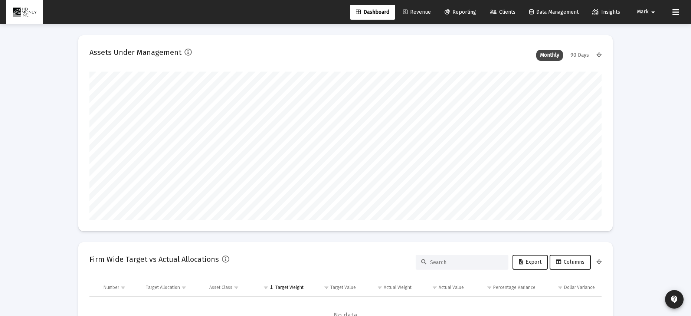 The height and width of the screenshot is (316, 691). I want to click on td: Column Actual Value, so click(443, 288).